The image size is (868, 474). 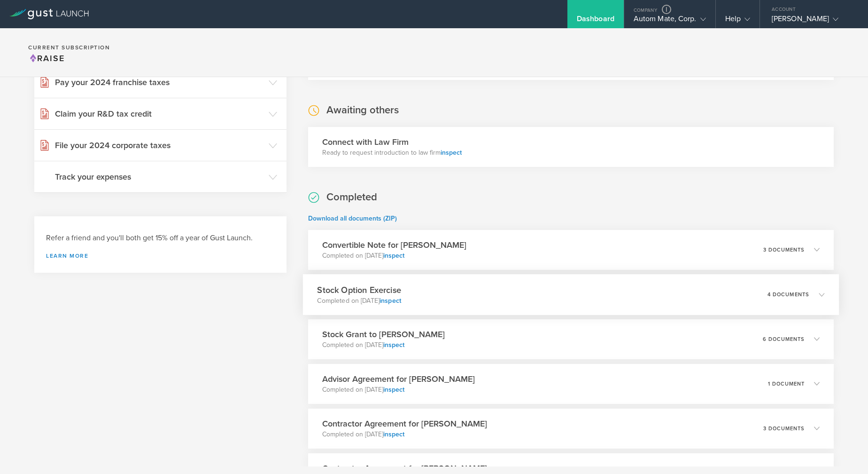 I want to click on h3: Stock Option Exercise, so click(x=359, y=290).